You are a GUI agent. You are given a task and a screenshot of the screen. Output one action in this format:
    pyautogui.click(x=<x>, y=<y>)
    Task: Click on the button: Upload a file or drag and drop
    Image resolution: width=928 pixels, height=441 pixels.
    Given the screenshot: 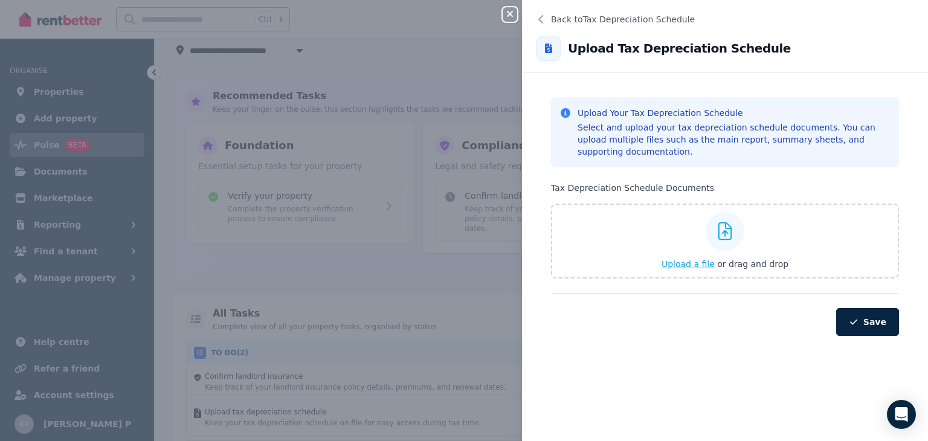 What is the action you would take?
    pyautogui.click(x=725, y=264)
    